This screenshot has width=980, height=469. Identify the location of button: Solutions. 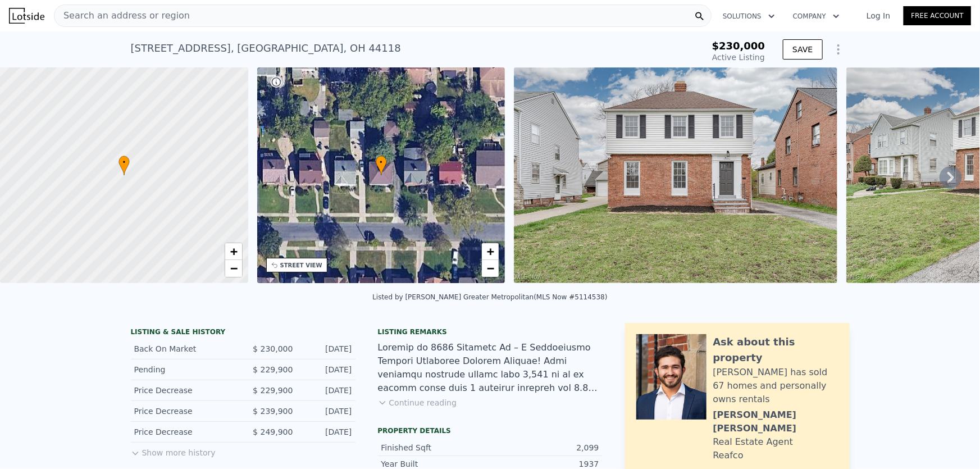
(748, 16).